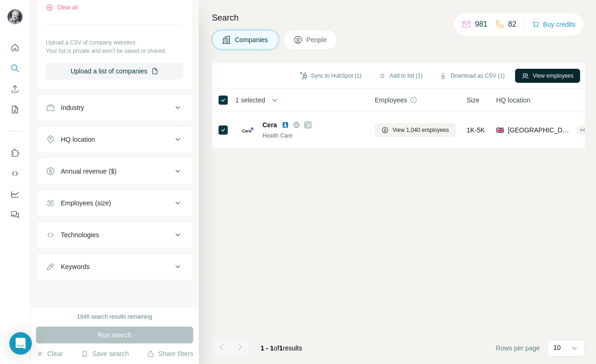  Describe the element at coordinates (15, 110) in the screenshot. I see `button: My lists` at that location.